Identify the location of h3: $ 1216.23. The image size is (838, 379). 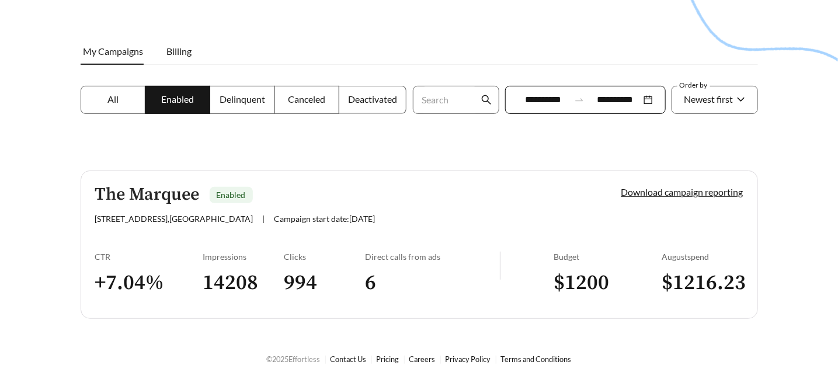
(702, 283).